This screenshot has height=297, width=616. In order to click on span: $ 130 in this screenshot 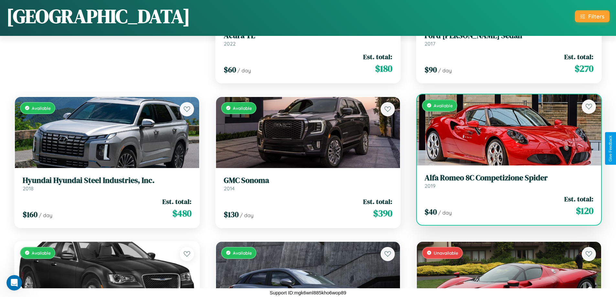, I will do `click(231, 214)`.